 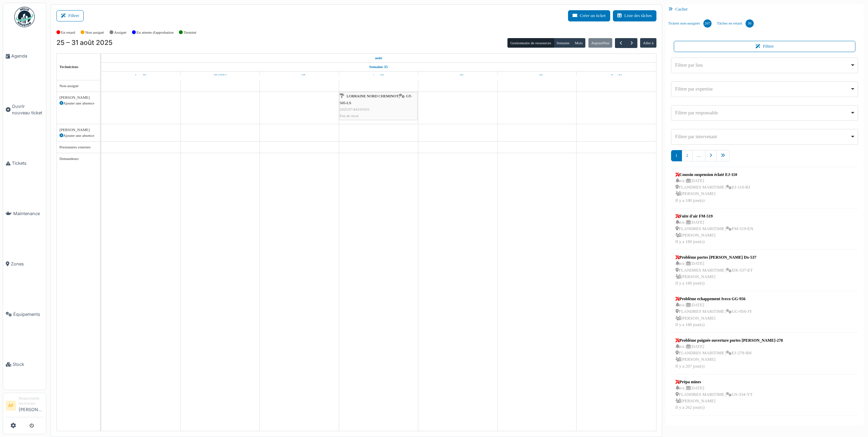 What do you see at coordinates (78, 147) in the screenshot?
I see `div: Prestataires externes` at bounding box center [78, 147].